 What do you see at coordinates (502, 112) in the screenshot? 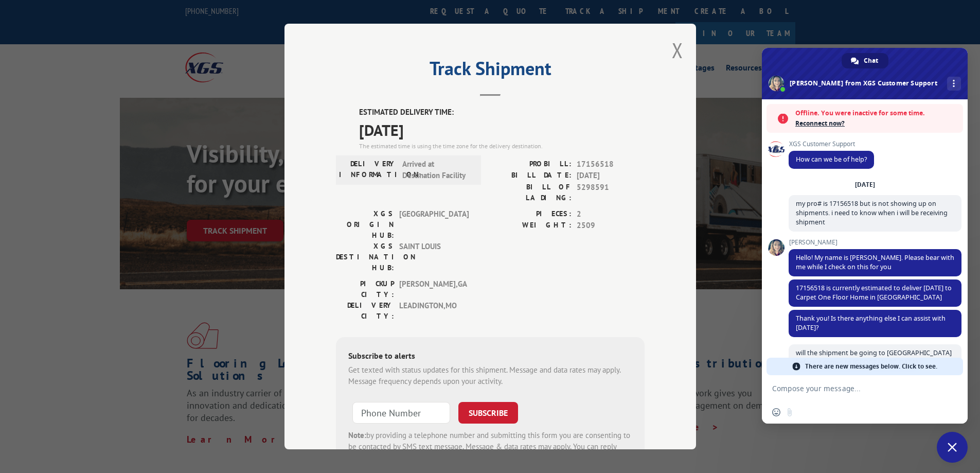
I see `label: ESTIMATED DELIVERY TIME:` at bounding box center [502, 112].